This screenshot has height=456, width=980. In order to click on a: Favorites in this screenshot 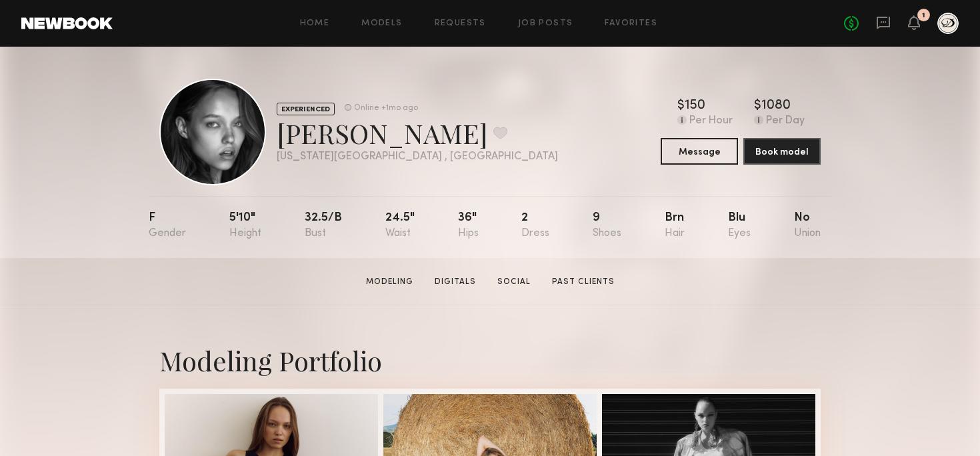, I will do `click(631, 23)`.